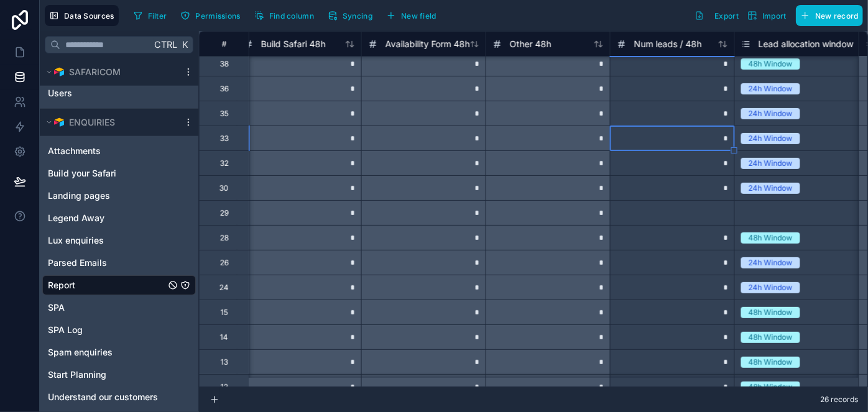  What do you see at coordinates (806, 44) in the screenshot?
I see `span: Lead allocation window` at bounding box center [806, 44].